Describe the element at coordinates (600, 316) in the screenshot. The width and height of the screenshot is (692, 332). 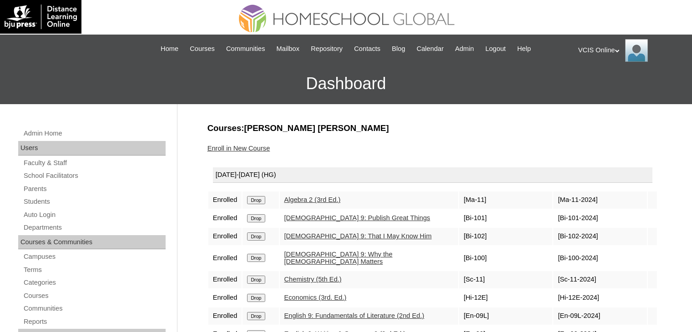
I see `td: [En-09L-2024]` at that location.